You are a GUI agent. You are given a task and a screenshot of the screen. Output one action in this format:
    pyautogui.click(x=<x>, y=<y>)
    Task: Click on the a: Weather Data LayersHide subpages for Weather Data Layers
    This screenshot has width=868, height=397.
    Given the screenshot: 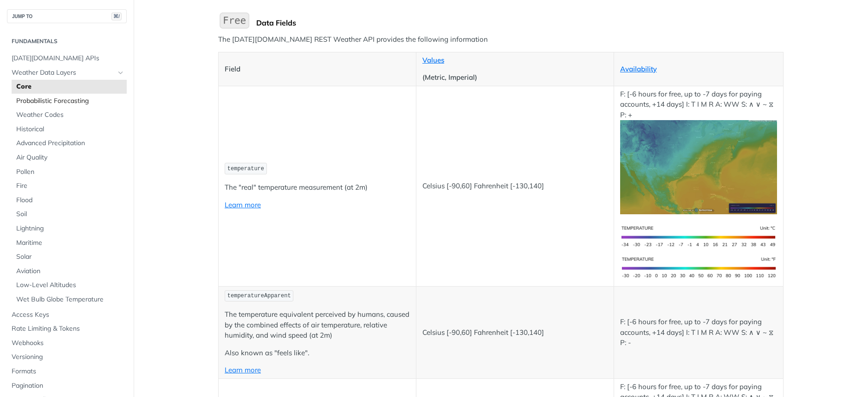 What is the action you would take?
    pyautogui.click(x=67, y=73)
    